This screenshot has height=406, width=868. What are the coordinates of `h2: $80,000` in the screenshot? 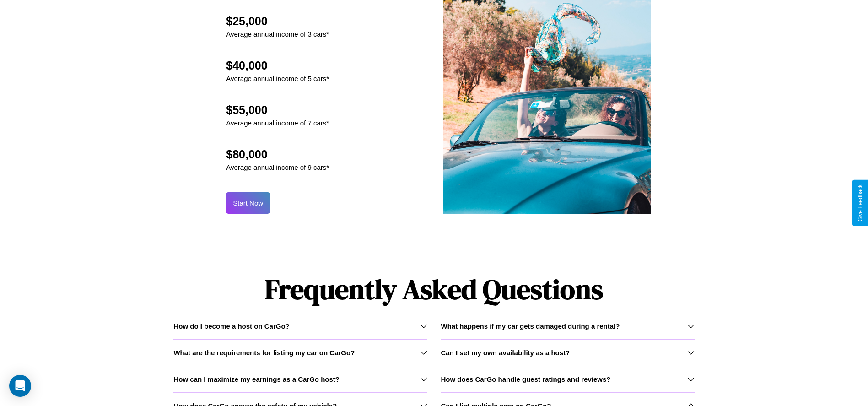 It's located at (278, 154).